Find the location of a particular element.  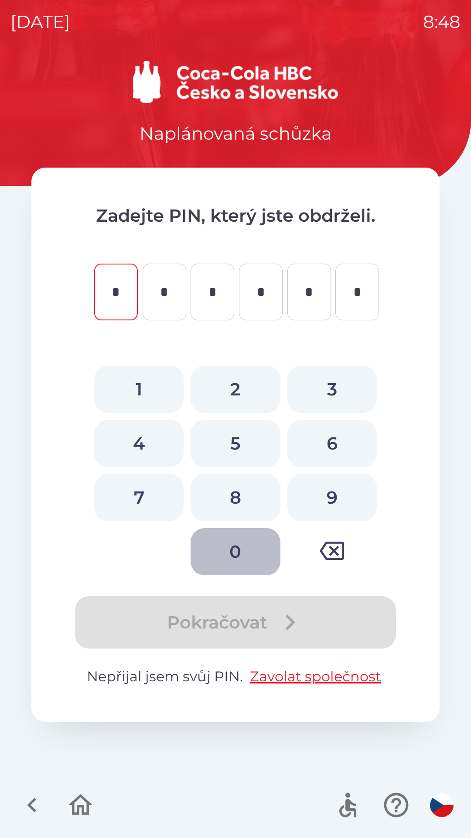

button: 4 is located at coordinates (139, 443).